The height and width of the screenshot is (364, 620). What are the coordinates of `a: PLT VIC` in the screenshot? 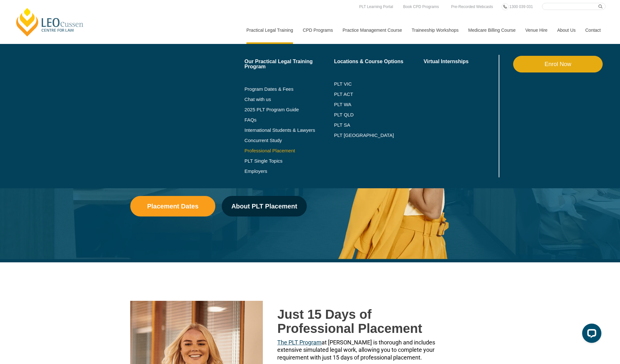 It's located at (379, 84).